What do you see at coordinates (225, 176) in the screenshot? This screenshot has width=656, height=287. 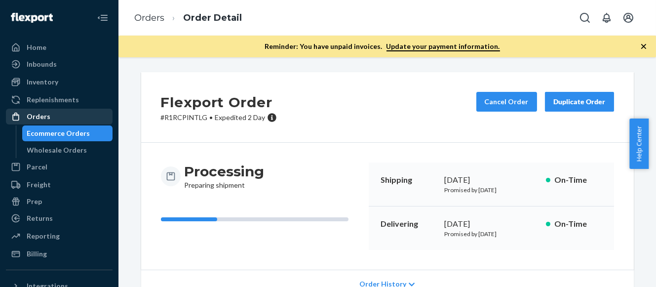 I see `div: Preparing shipment` at bounding box center [225, 176].